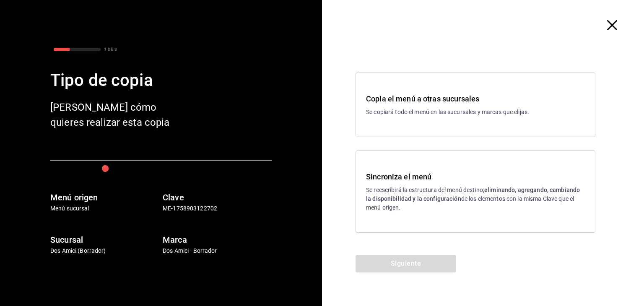  I want to click on p: Dos Amici (Borrador), so click(105, 251).